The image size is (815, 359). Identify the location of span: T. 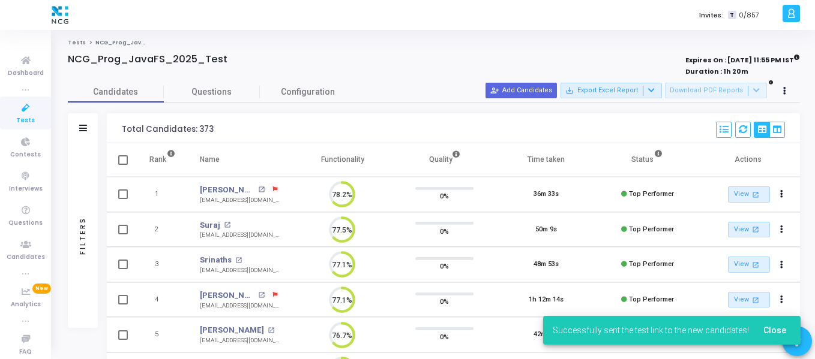
(731, 15).